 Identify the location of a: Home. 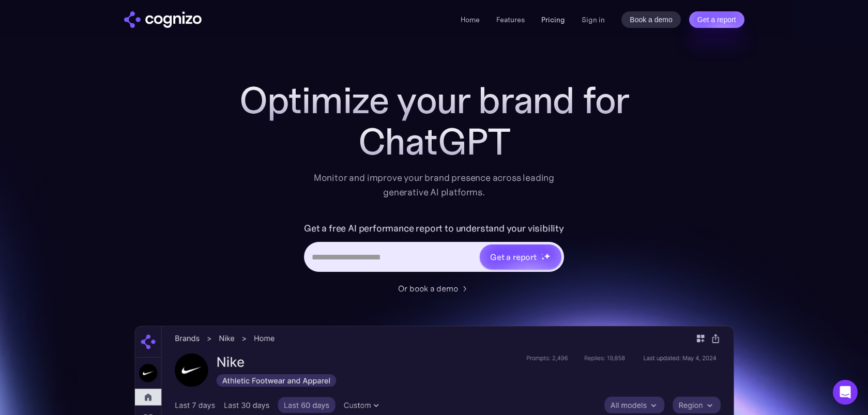
(470, 20).